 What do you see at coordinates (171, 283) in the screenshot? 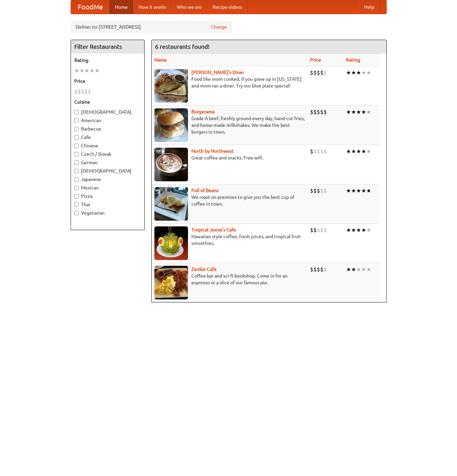
I see `img: zardoz.jpg` at bounding box center [171, 283].